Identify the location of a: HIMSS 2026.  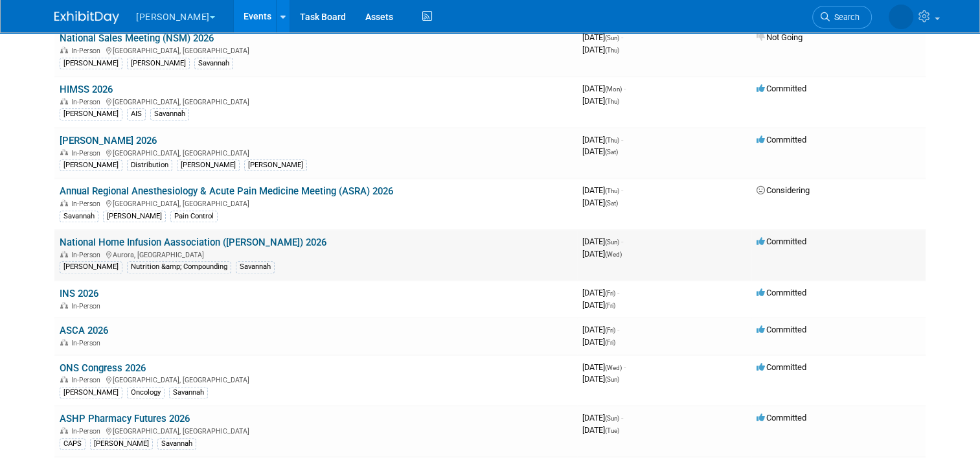
(86, 89).